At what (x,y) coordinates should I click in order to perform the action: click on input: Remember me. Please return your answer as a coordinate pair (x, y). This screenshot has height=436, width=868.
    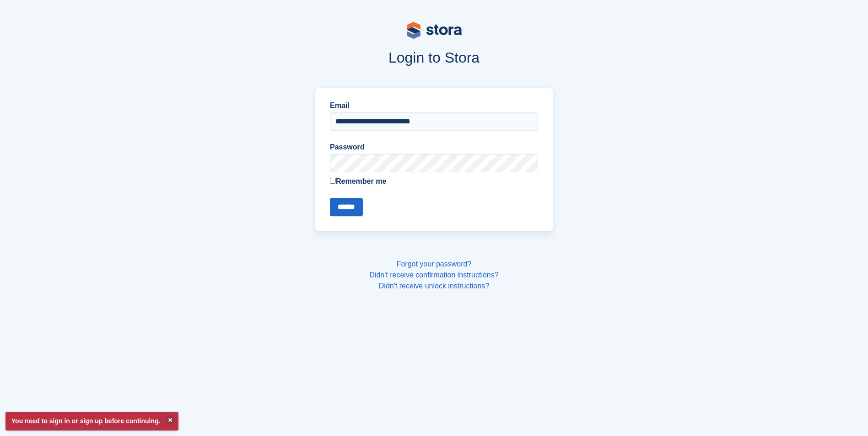
    Looking at the image, I should click on (333, 181).